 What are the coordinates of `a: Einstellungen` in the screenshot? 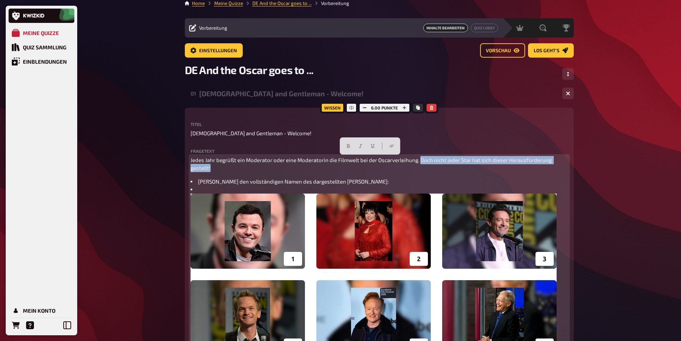 It's located at (214, 50).